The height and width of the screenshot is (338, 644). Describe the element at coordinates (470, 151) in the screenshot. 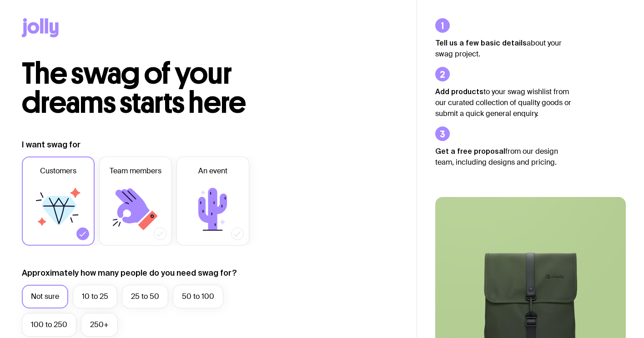

I see `strong: Get a free proposal` at that location.